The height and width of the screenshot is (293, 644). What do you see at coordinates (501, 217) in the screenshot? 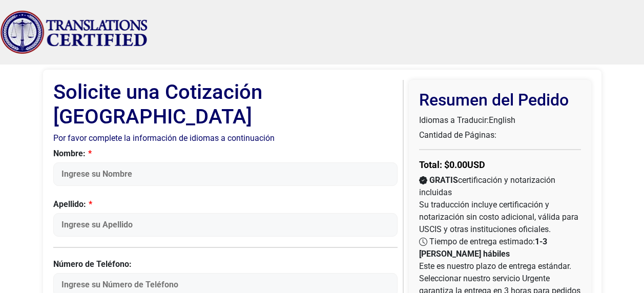
I see `div: Su traducción incluye certificación y notarización sin costo adicional, válida para USCIS y otras...` at bounding box center [501, 217].